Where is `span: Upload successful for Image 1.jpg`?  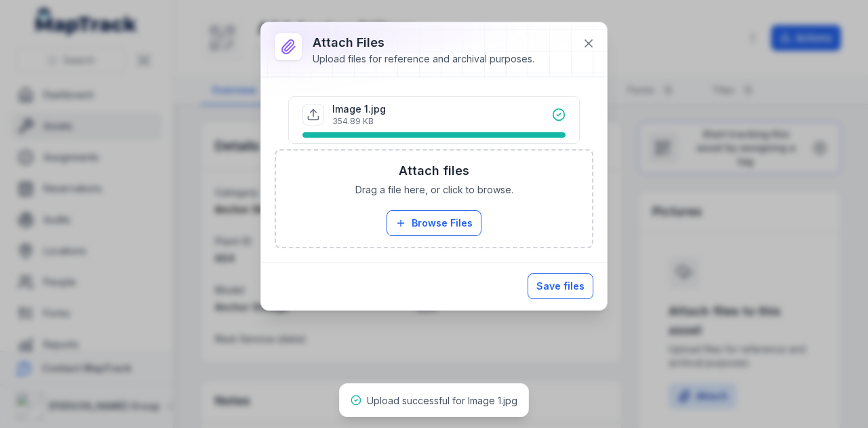 span: Upload successful for Image 1.jpg is located at coordinates (442, 400).